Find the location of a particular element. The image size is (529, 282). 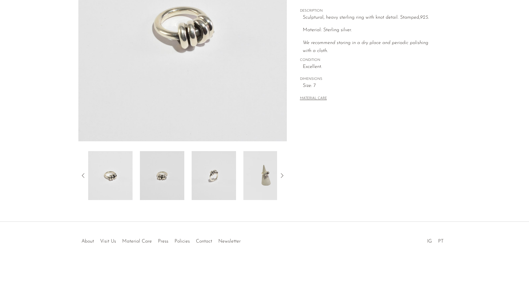

span: DESCRIPTION is located at coordinates (369, 11).